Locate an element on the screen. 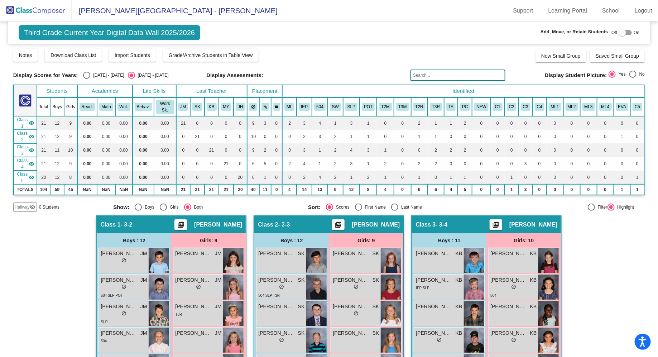 The image size is (658, 357). td: 10 is located at coordinates (71, 150).